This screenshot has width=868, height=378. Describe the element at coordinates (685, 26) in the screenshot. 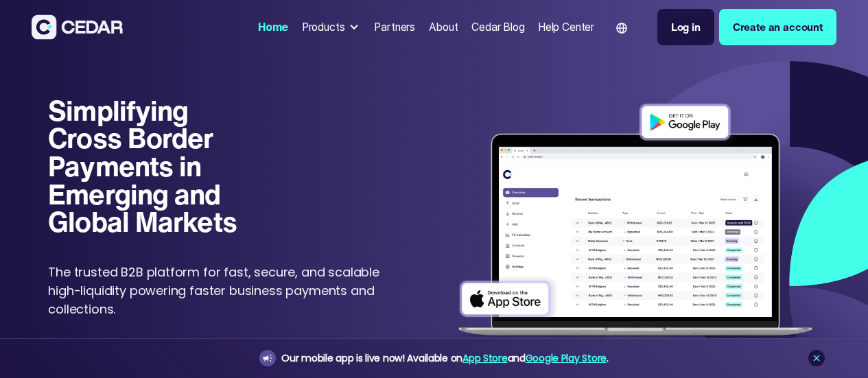

I see `div: Log in` at that location.